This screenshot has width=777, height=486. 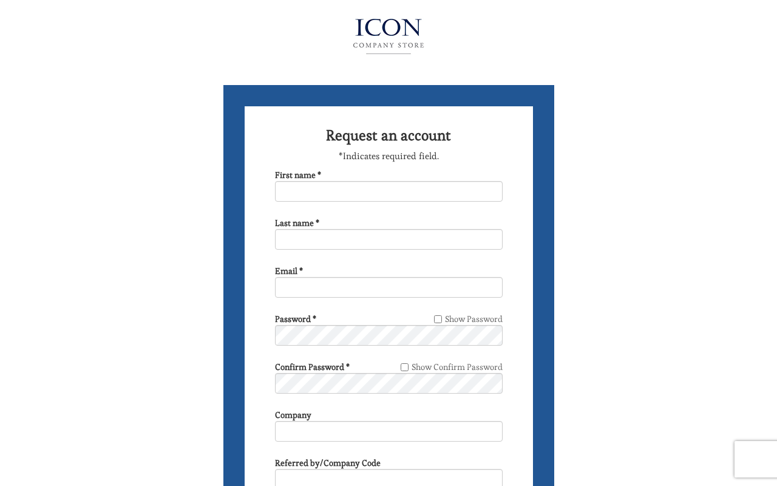 What do you see at coordinates (468, 319) in the screenshot?
I see `label: Show Password` at bounding box center [468, 319].